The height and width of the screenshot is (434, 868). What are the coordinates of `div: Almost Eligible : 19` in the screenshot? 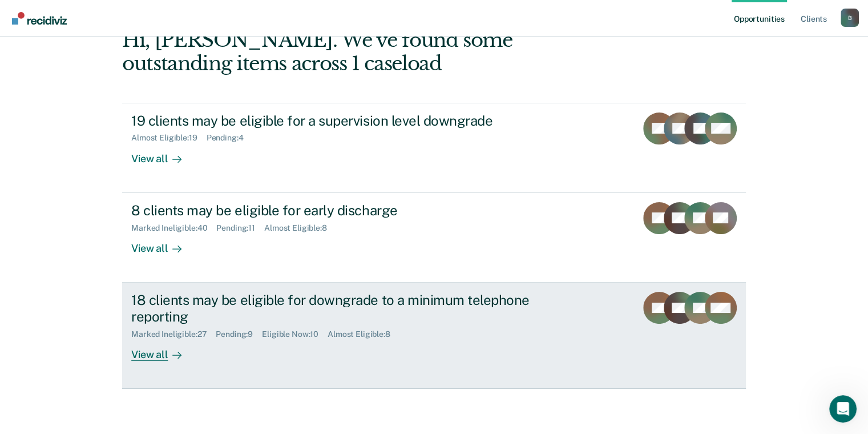 It's located at (169, 137).